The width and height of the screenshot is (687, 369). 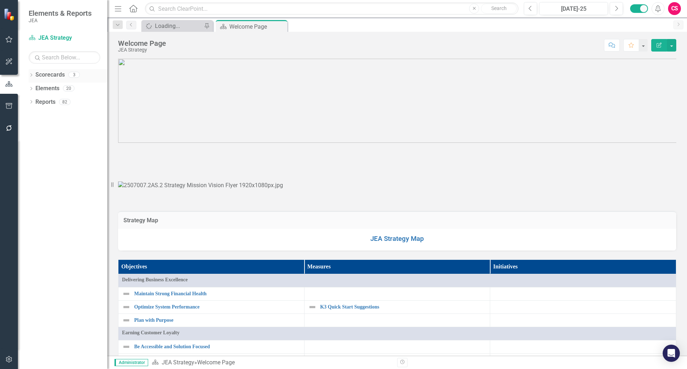 I want to click on a: Plan with Purpose, so click(x=217, y=320).